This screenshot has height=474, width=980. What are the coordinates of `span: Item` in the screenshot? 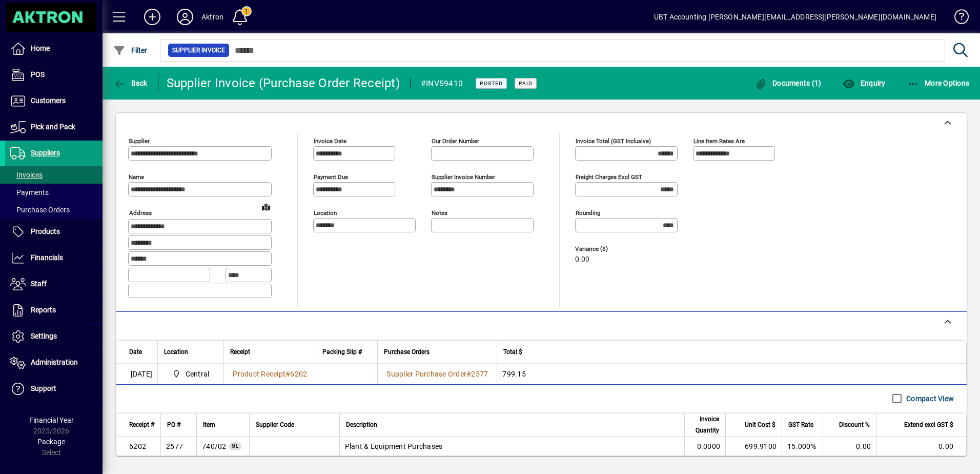 It's located at (209, 425).